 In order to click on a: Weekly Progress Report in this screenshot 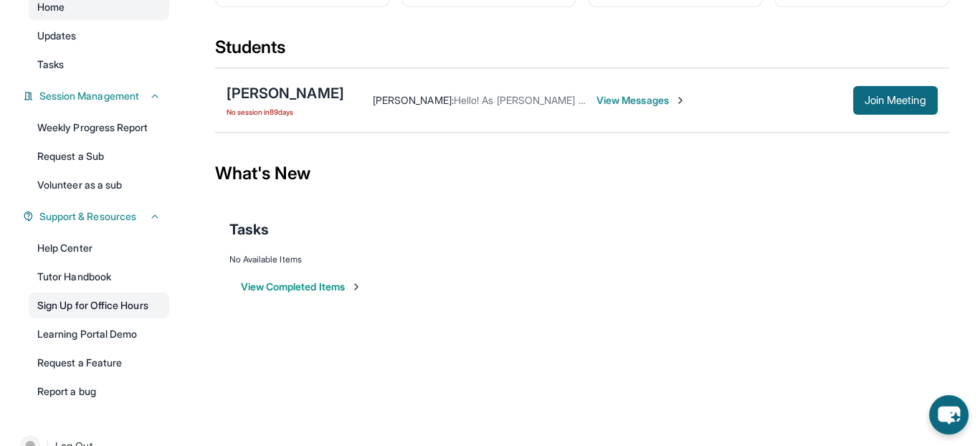, I will do `click(99, 128)`.